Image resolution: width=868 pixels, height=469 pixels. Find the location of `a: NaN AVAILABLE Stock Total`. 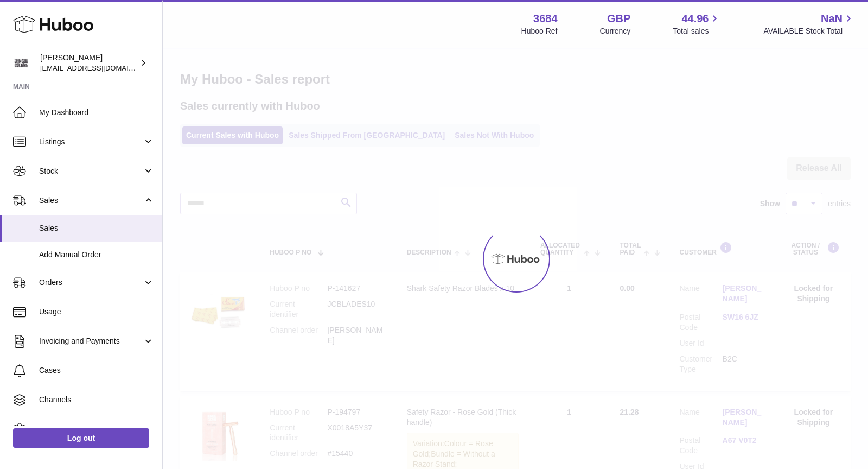

a: NaN AVAILABLE Stock Total is located at coordinates (809, 24).